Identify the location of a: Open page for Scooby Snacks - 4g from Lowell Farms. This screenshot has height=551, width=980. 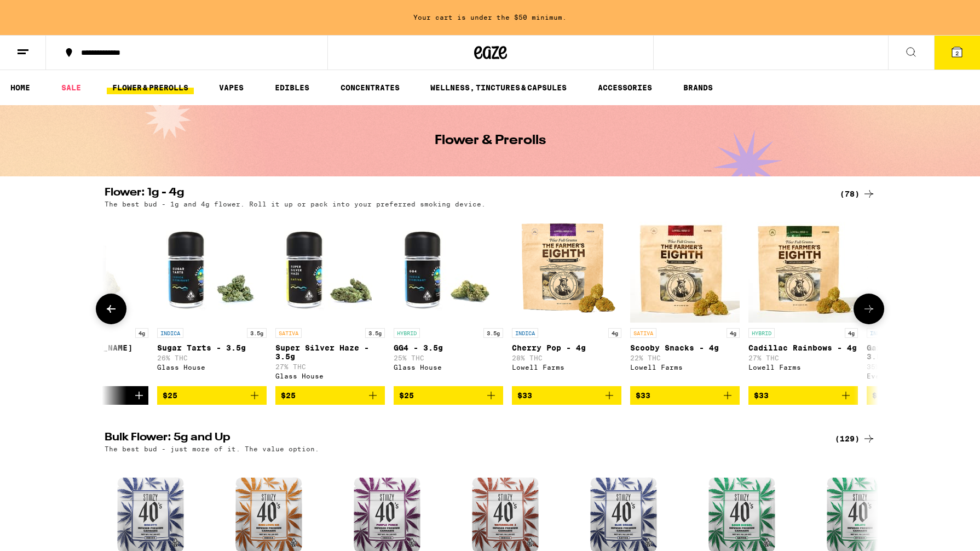
(685, 300).